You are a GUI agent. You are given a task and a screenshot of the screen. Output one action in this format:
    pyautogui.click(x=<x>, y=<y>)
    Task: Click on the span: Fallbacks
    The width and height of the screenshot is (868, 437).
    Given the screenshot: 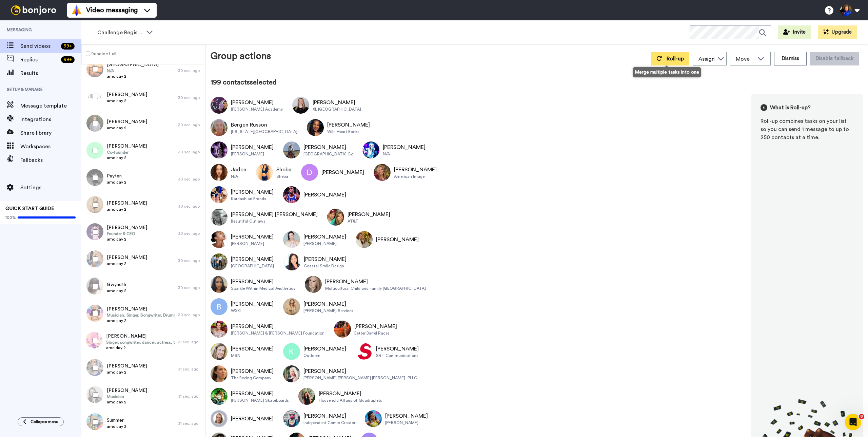 What is the action you would take?
    pyautogui.click(x=51, y=160)
    